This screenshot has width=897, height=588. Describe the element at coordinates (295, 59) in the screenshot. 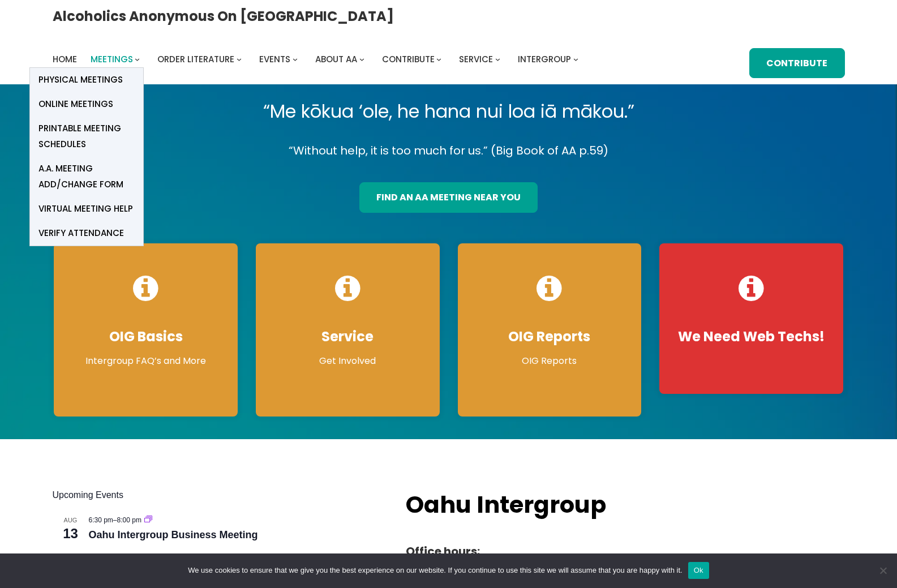

I see `button: Events submenu` at that location.